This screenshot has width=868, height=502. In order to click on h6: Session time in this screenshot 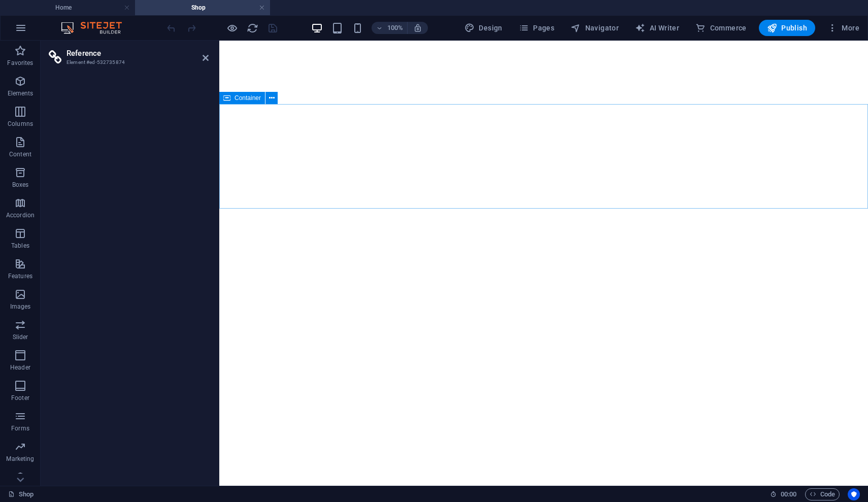, I will do `click(783, 495)`.